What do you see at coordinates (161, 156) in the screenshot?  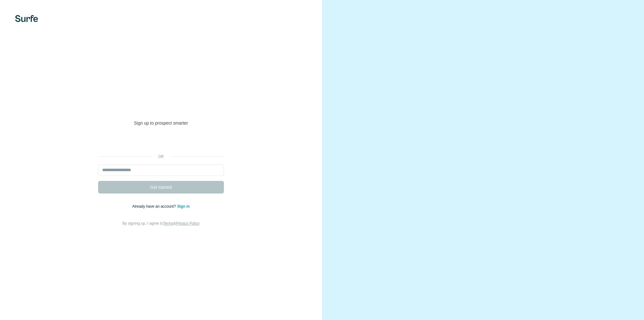 I see `p: or` at bounding box center [161, 156].